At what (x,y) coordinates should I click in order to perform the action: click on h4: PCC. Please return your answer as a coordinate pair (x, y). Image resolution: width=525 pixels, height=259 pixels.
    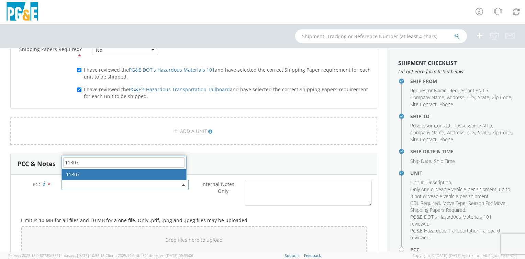
    Looking at the image, I should click on (463, 249).